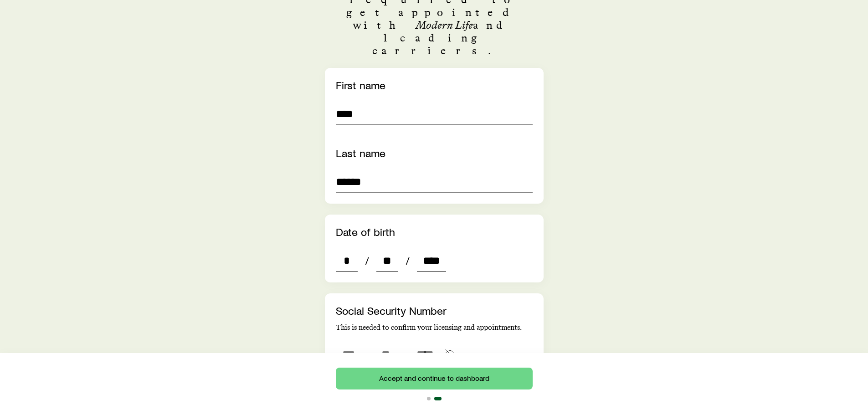  Describe the element at coordinates (361, 84) in the screenshot. I see `label: First name` at that location.